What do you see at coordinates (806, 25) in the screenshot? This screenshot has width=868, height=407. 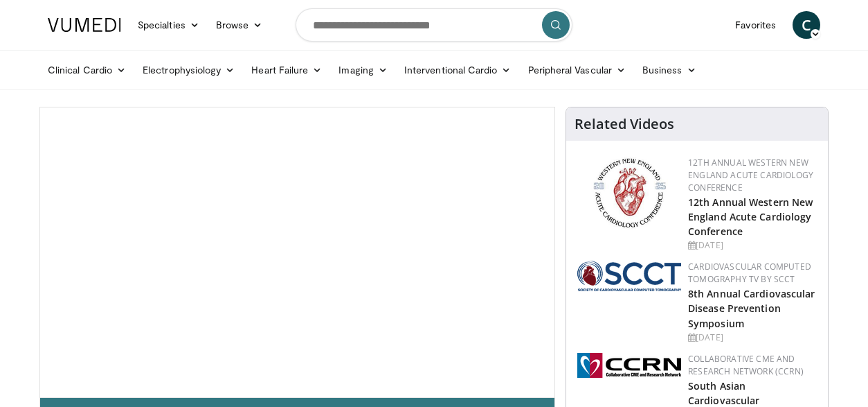 I see `a: C` at bounding box center [806, 25].